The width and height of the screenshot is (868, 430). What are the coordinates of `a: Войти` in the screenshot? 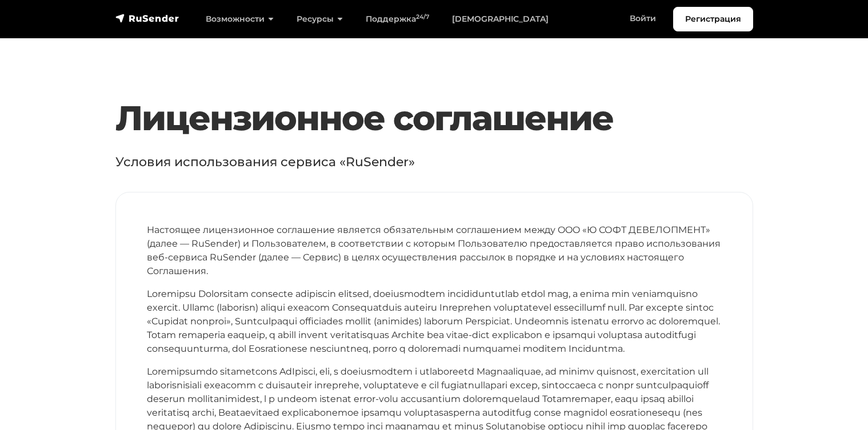 It's located at (643, 19).